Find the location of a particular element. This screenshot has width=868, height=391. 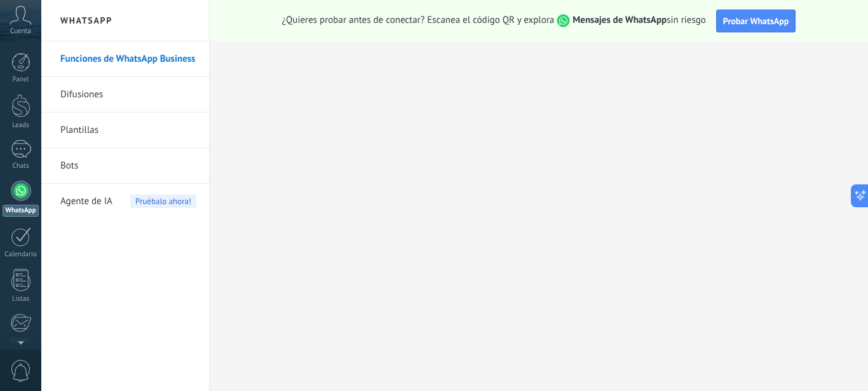

li: Difusiones is located at coordinates (125, 95).